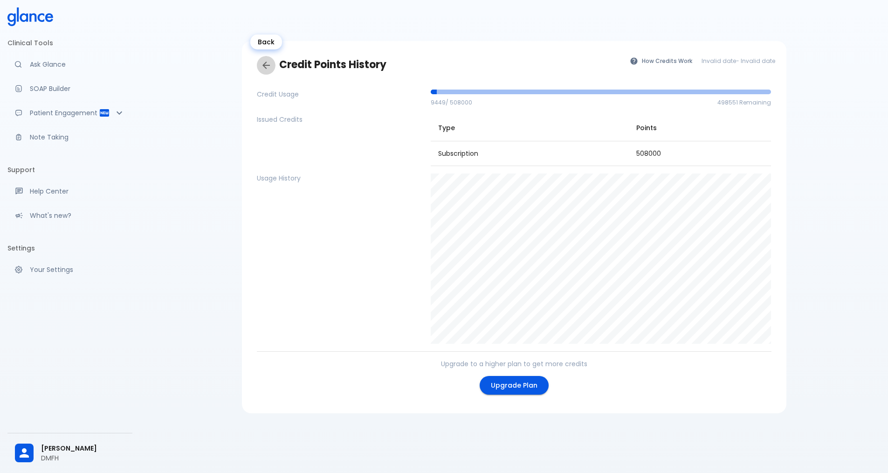 Image resolution: width=888 pixels, height=473 pixels. I want to click on a: Docugen: Compose a clinical documentation in seconds, so click(70, 89).